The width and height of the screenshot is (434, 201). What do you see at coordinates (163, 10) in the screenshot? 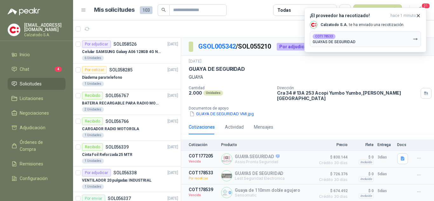
I see `span: search` at bounding box center [163, 10].